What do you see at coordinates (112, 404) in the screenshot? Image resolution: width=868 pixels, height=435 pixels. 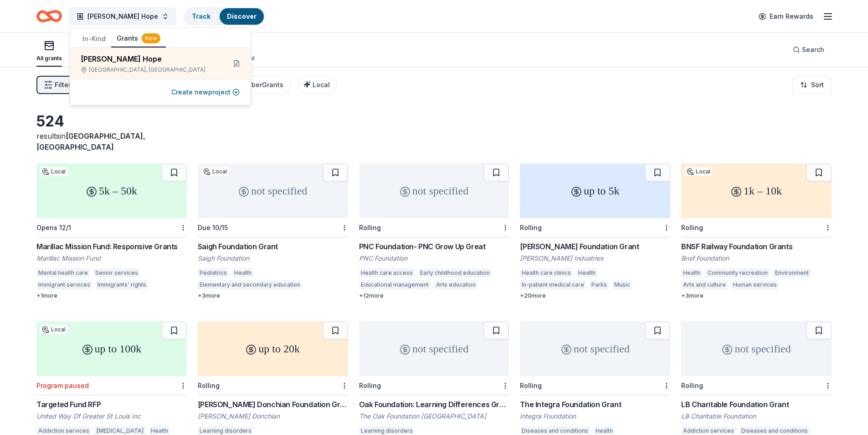 I see `div: Targeted Fund RFP` at bounding box center [112, 404].